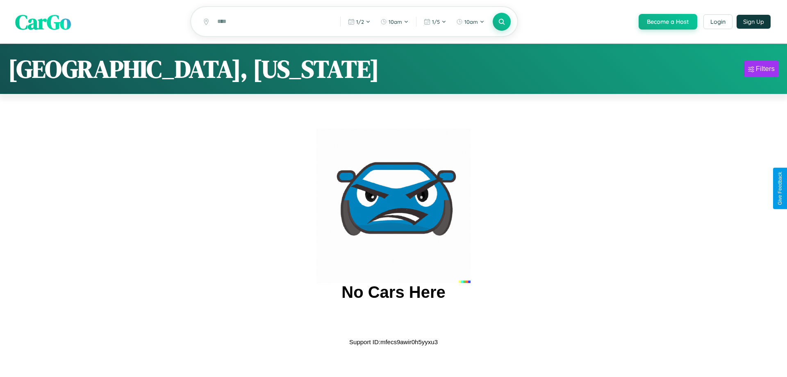 Image resolution: width=787 pixels, height=377 pixels. Describe the element at coordinates (766, 69) in the screenshot. I see `div: Filters` at that location.